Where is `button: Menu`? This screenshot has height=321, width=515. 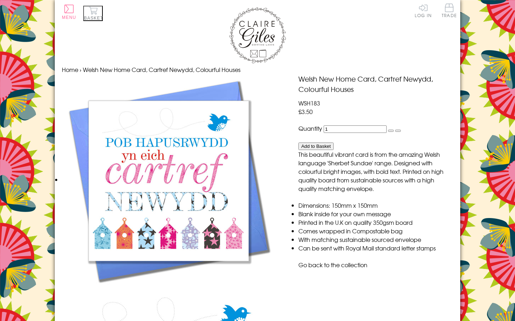
button: Menu is located at coordinates (69, 12).